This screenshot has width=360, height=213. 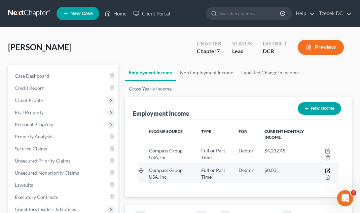 What do you see at coordinates (333, 13) in the screenshot?
I see `a: Tzedek DC` at bounding box center [333, 13].